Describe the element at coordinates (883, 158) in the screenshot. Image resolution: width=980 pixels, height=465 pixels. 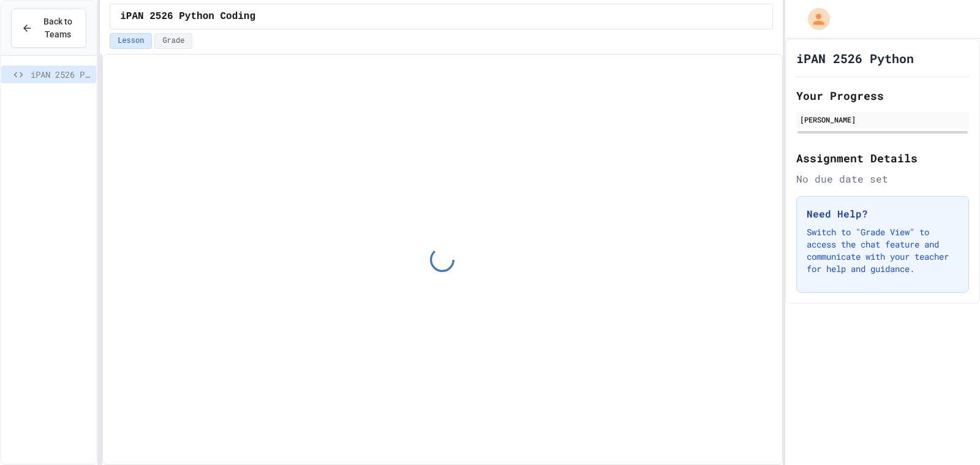
I see `h2: Assignment Details` at that location.